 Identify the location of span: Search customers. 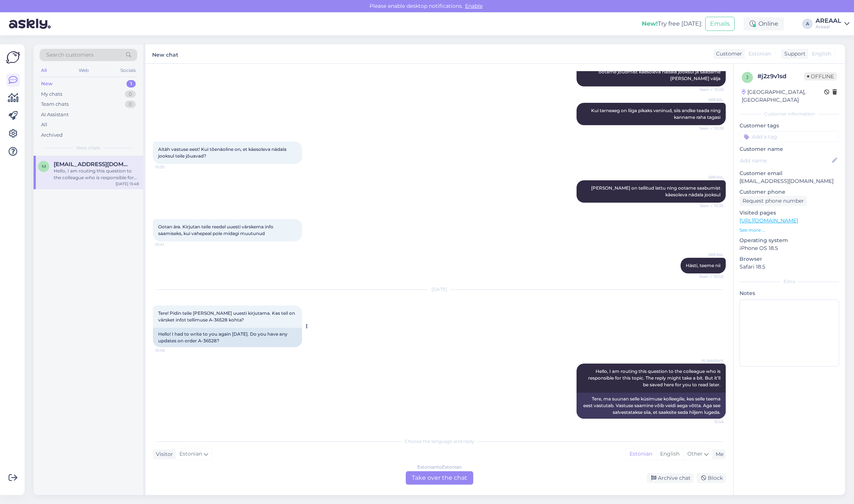
(70, 55).